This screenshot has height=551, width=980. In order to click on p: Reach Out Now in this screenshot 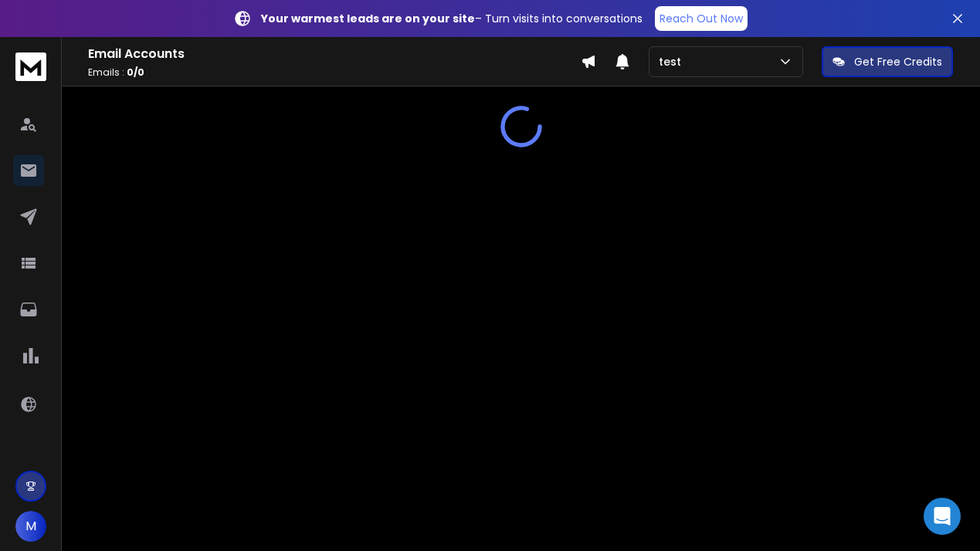, I will do `click(702, 18)`.